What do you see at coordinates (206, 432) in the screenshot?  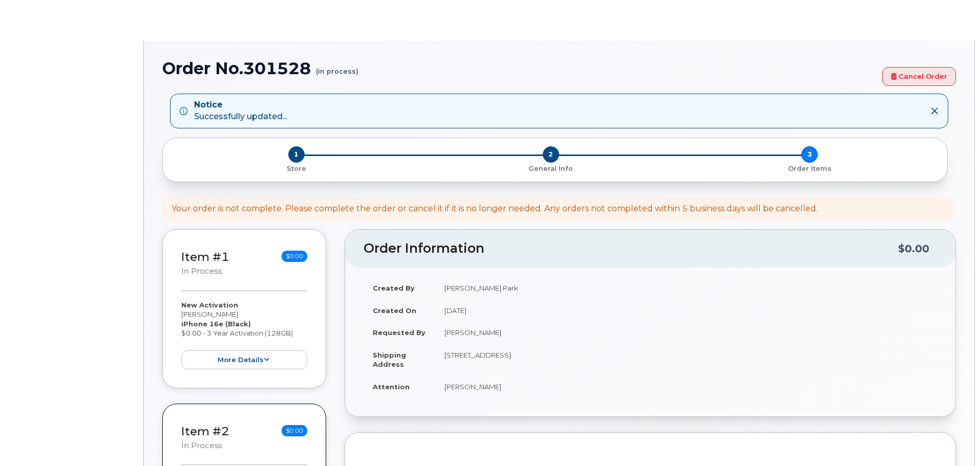 I see `a: Item #2` at bounding box center [206, 432].